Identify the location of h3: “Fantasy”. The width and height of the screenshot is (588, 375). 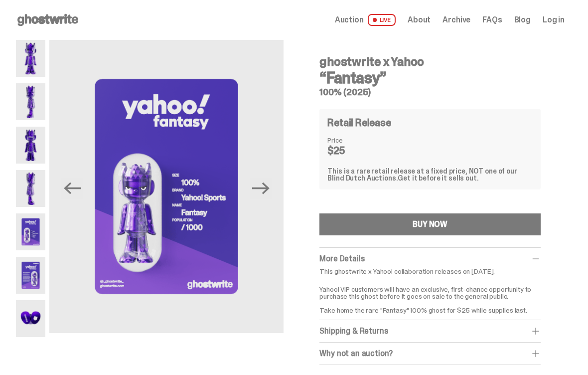
(430, 78).